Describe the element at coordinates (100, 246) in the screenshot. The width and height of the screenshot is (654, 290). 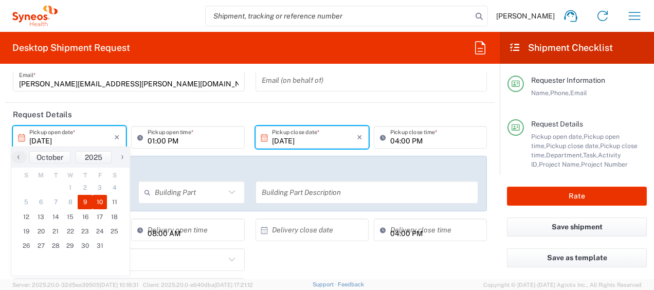
I see `span: 31` at that location.